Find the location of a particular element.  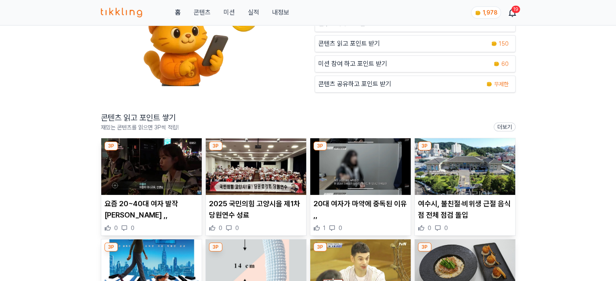

span: 150 is located at coordinates (504, 44).